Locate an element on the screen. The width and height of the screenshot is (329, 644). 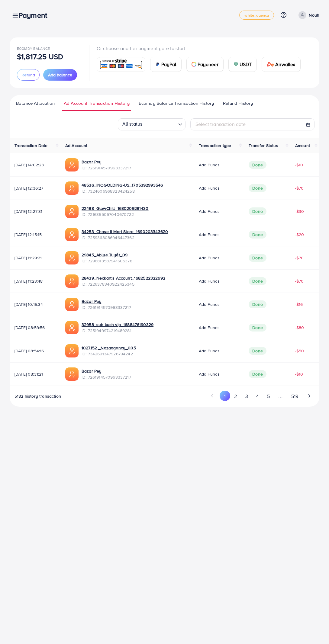
span: Ad Account Transaction History is located at coordinates (97, 103).